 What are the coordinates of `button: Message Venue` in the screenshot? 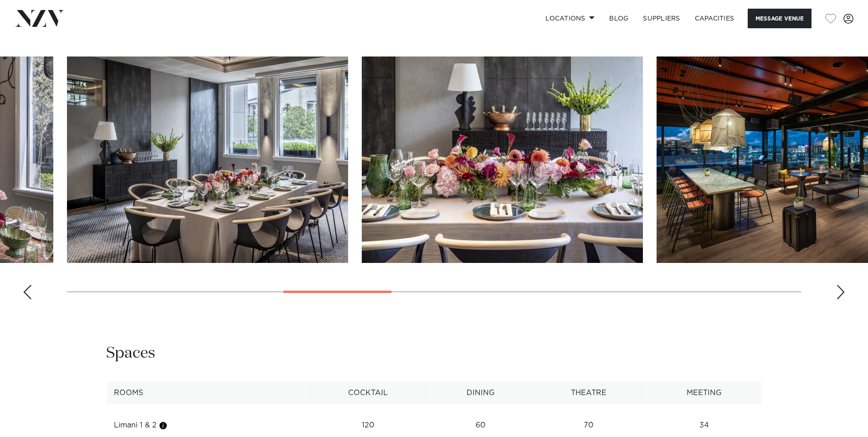 It's located at (779, 19).